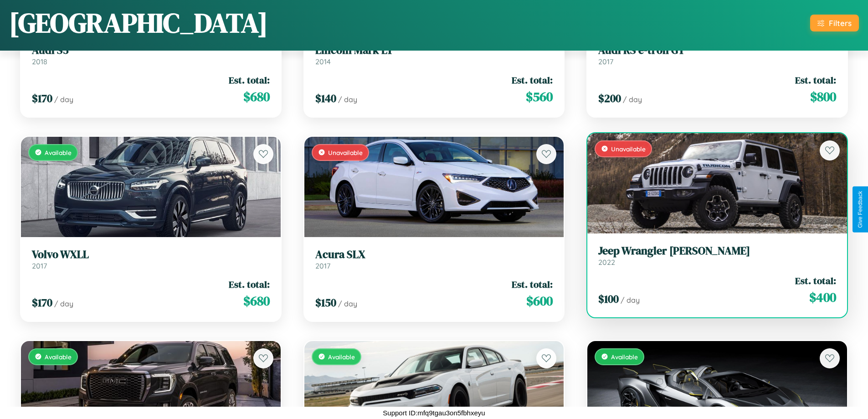 This screenshot has width=868, height=419. I want to click on span: $ 150, so click(326, 302).